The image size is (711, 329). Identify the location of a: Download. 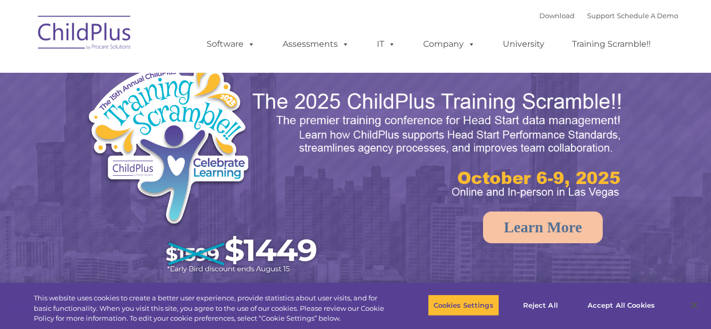
(557, 16).